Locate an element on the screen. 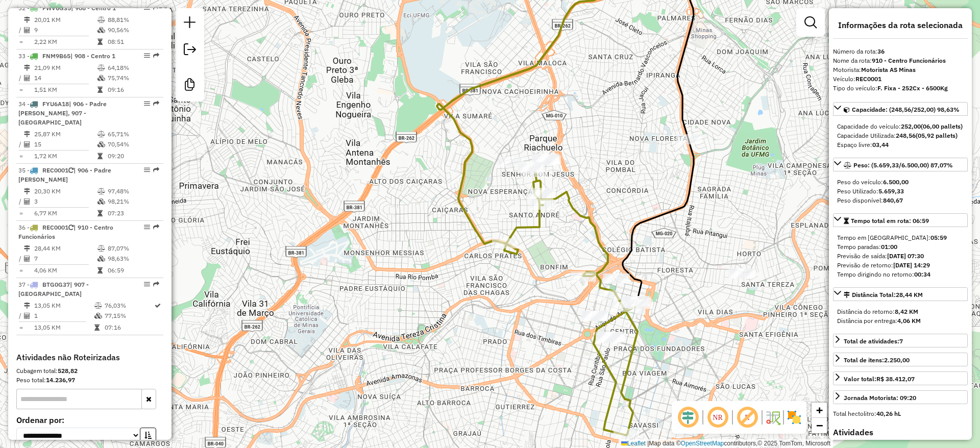  div: Atividade não roteirizada - BAR E RESTAURANTE PA is located at coordinates (640, 305).